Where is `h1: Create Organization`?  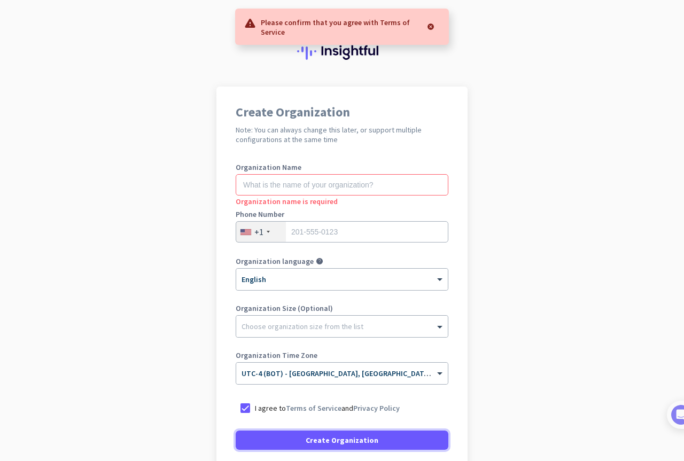 h1: Create Organization is located at coordinates (342, 112).